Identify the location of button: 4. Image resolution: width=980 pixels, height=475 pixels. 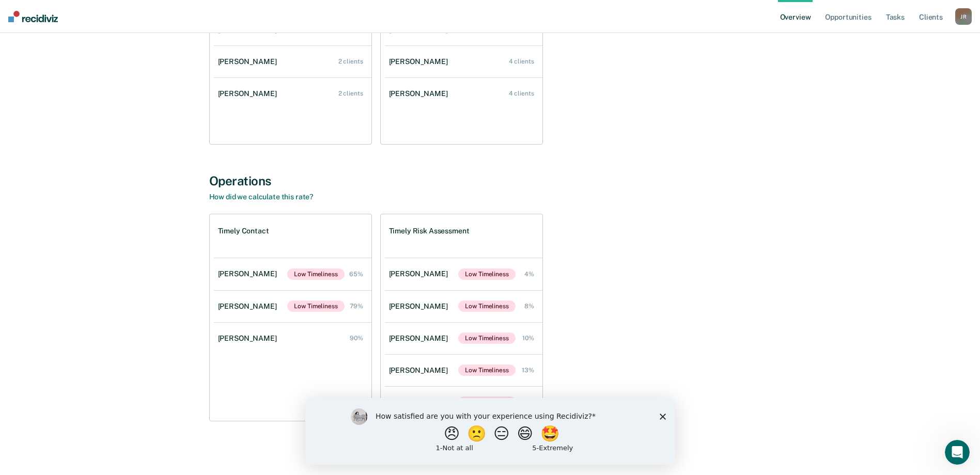
(221, 36).